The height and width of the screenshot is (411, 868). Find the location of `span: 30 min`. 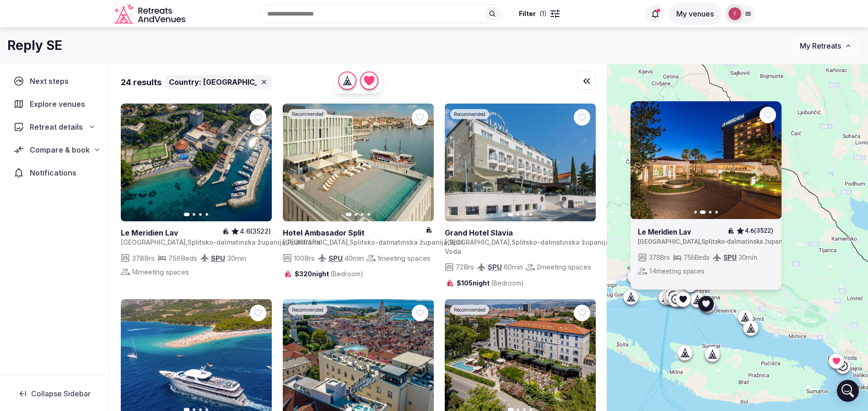

span: 30 min is located at coordinates (237, 258).